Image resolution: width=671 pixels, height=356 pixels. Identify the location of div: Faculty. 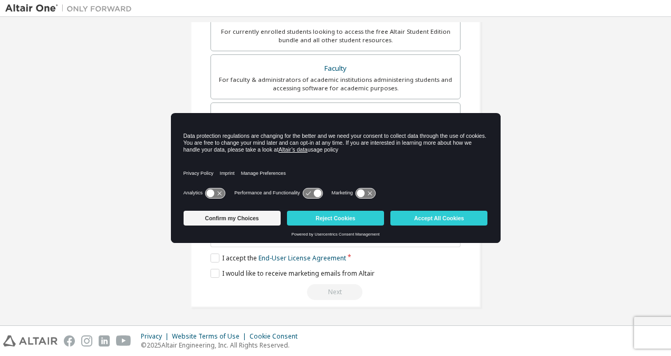
(336, 69).